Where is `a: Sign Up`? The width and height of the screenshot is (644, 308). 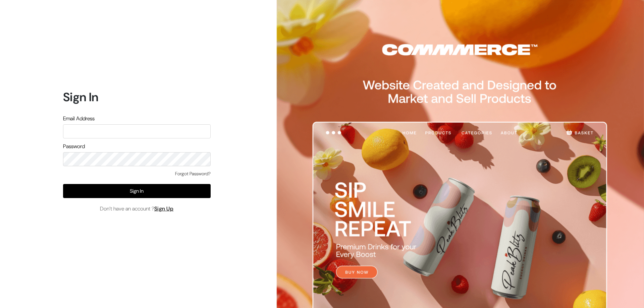
a: Sign Up is located at coordinates (164, 209).